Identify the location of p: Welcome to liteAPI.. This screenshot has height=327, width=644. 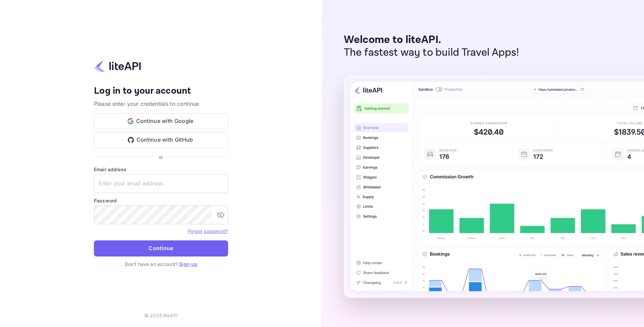
(431, 40).